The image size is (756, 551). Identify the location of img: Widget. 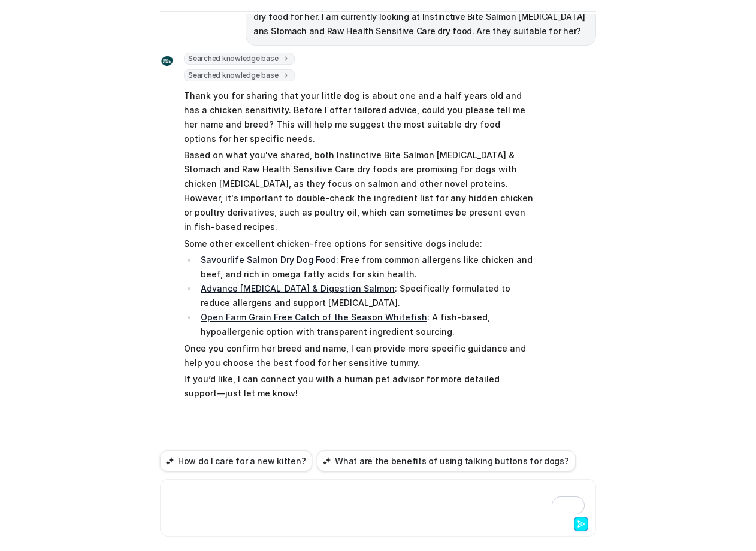
(167, 61).